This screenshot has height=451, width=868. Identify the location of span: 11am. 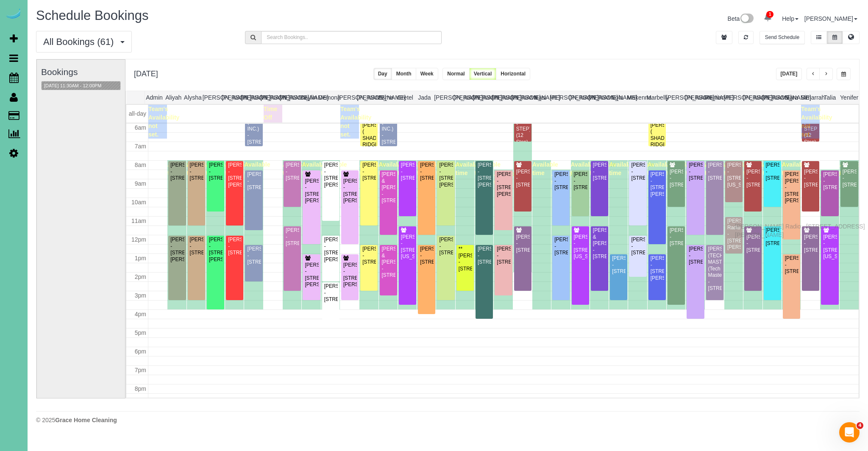
(138, 221).